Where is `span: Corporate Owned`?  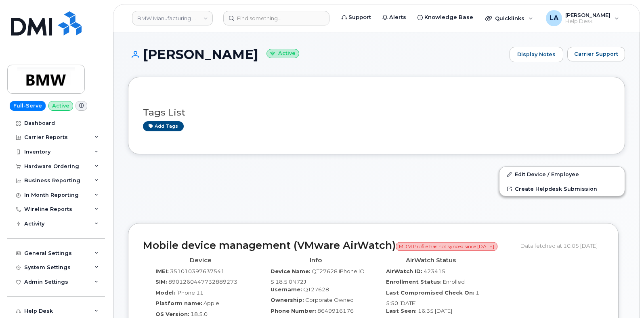
span: Corporate Owned is located at coordinates (329, 300).